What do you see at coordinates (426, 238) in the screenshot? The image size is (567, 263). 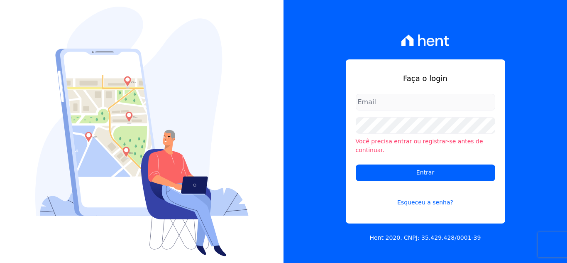 I see `p: Hent 2020. CNPJ: 35.429.428/0001-39` at bounding box center [426, 238].